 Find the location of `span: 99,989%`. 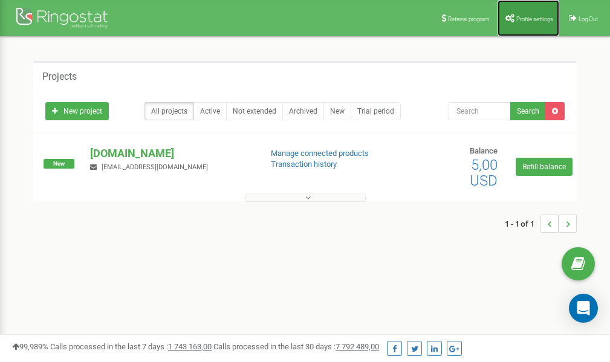

span: 99,989% is located at coordinates (30, 346).